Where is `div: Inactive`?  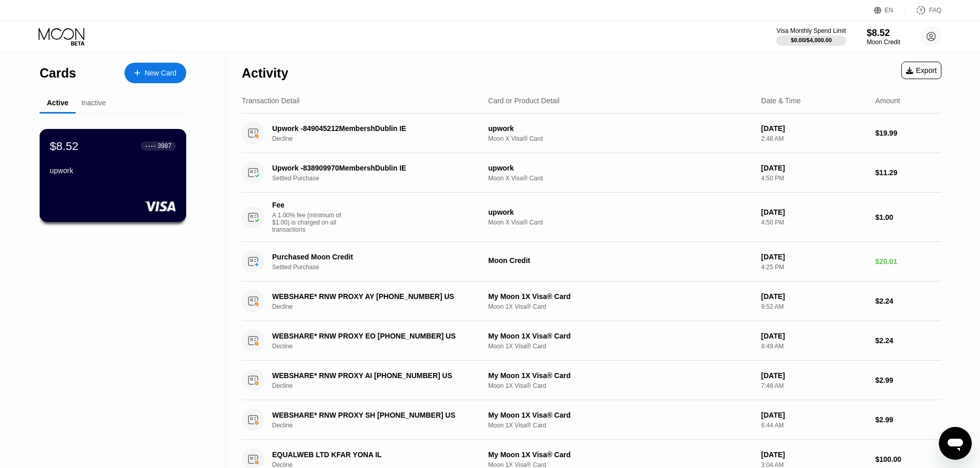
div: Inactive is located at coordinates (93, 103).